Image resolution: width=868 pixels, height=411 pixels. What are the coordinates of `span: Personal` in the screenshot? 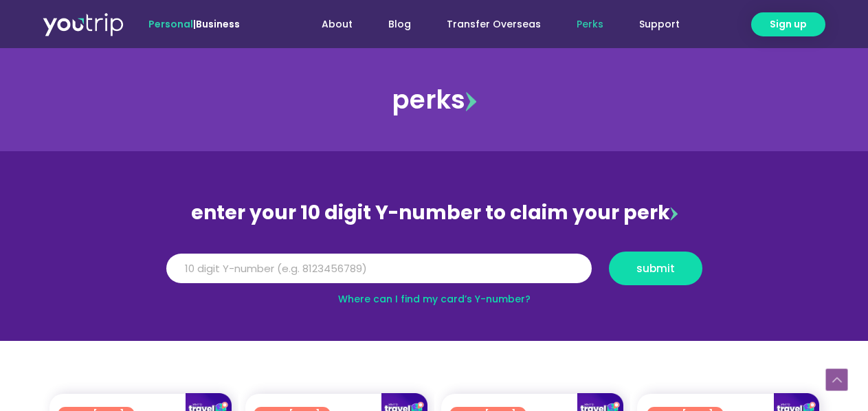 It's located at (170, 24).